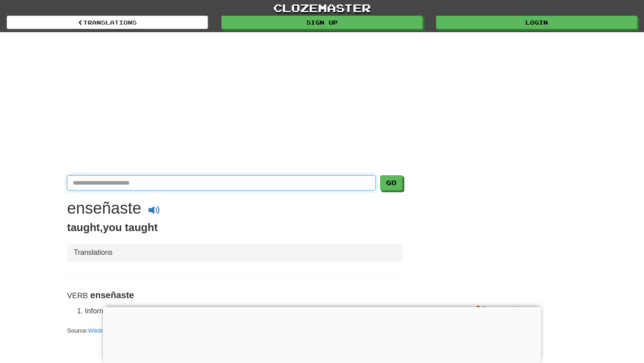 Image resolution: width=644 pixels, height=363 pixels. What do you see at coordinates (322, 22) in the screenshot?
I see `a: Sign up` at bounding box center [322, 22].